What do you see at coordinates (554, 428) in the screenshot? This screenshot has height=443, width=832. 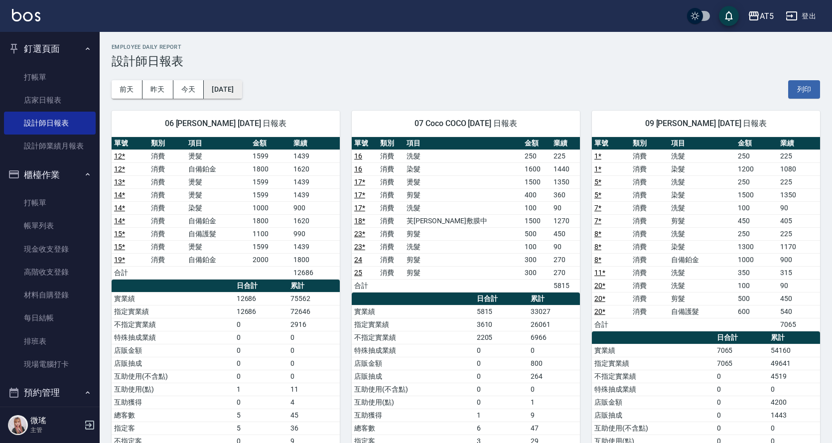 I see `td: 47` at bounding box center [554, 428].